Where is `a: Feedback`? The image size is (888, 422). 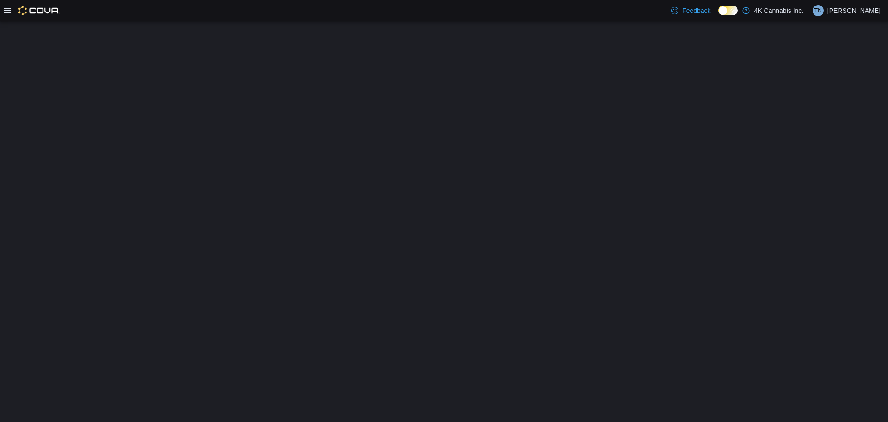
a: Feedback is located at coordinates (691, 11).